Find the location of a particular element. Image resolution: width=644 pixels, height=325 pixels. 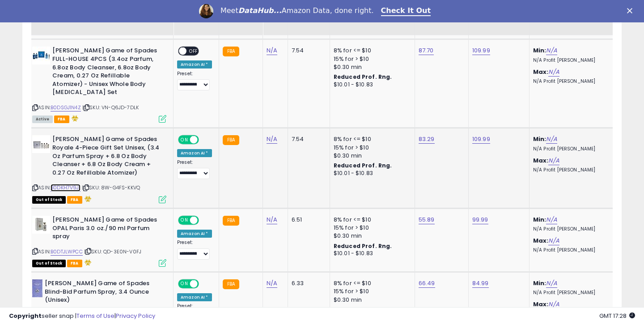

div: 6.51 is located at coordinates (307, 220).